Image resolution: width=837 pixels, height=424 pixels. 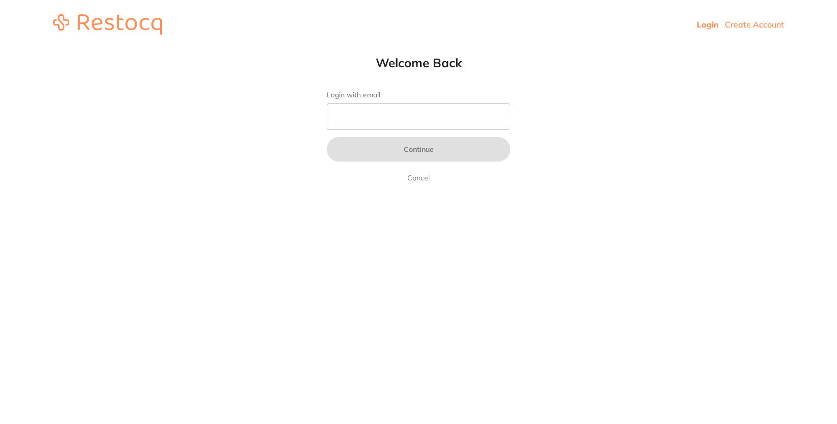 What do you see at coordinates (755, 24) in the screenshot?
I see `a: Create Account` at bounding box center [755, 24].